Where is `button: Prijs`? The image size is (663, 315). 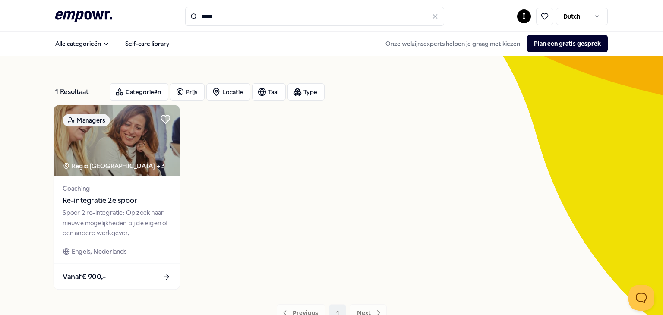
button: Prijs is located at coordinates (187, 92).